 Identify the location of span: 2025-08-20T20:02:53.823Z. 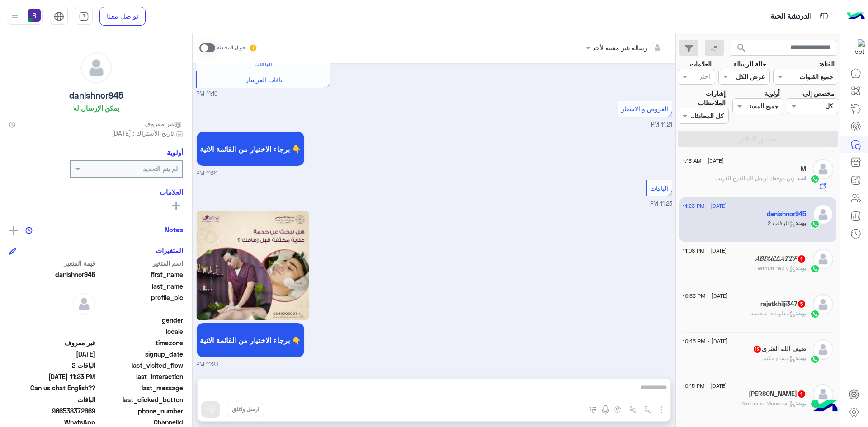
(52, 354).